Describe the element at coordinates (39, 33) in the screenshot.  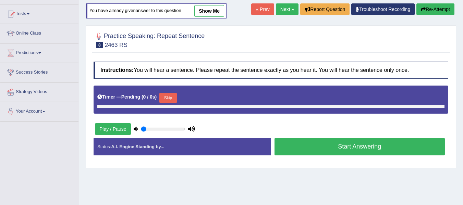
I see `a: Online Class` at that location.